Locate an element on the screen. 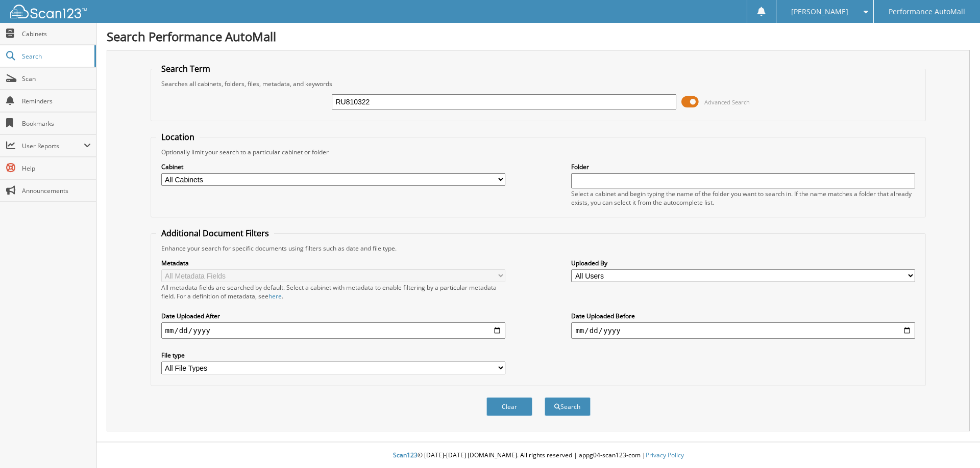  div: All metadata fields are searched by default. Select a cabinet with metadata to enable filtering b... is located at coordinates (333, 292).